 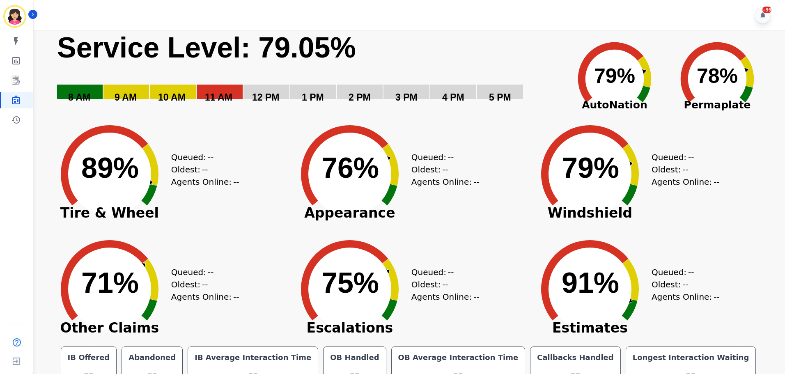 What do you see at coordinates (126, 97) in the screenshot?
I see `text: 9 AM` at bounding box center [126, 97].